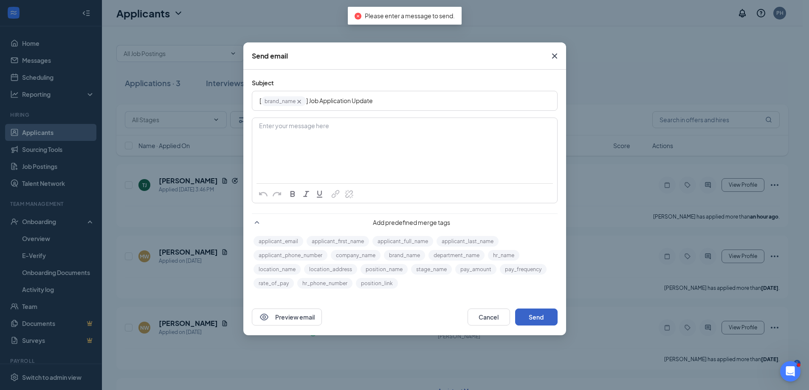 This screenshot has height=390, width=809. I want to click on button: department_name, so click(456, 255).